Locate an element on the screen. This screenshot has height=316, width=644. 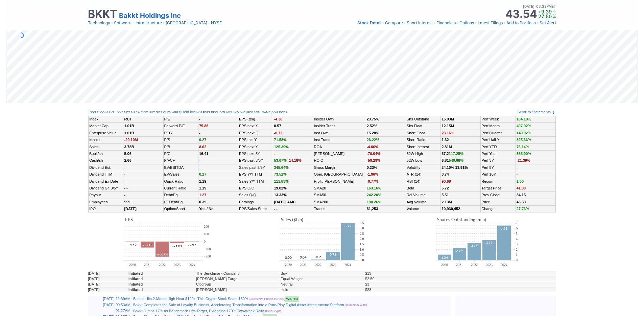
span: 345.64% is located at coordinates (281, 168).